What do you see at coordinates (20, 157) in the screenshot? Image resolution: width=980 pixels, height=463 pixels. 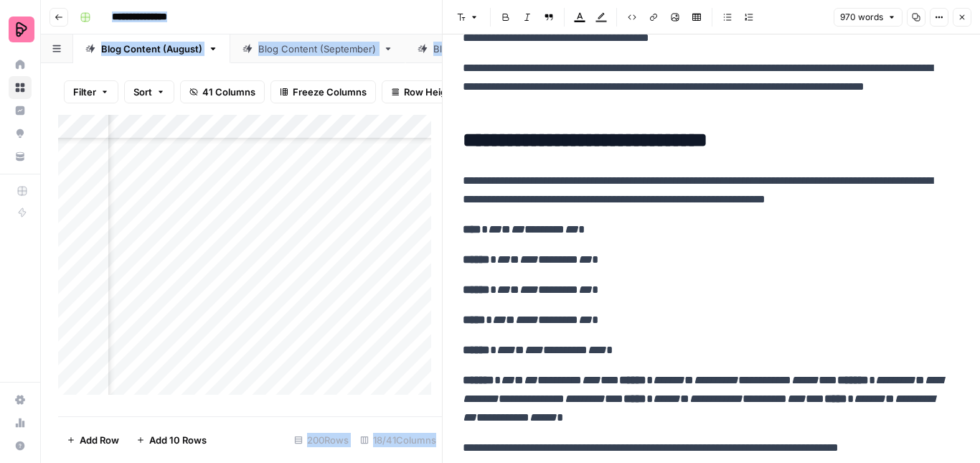 I see `a: Your Data` at bounding box center [20, 157].